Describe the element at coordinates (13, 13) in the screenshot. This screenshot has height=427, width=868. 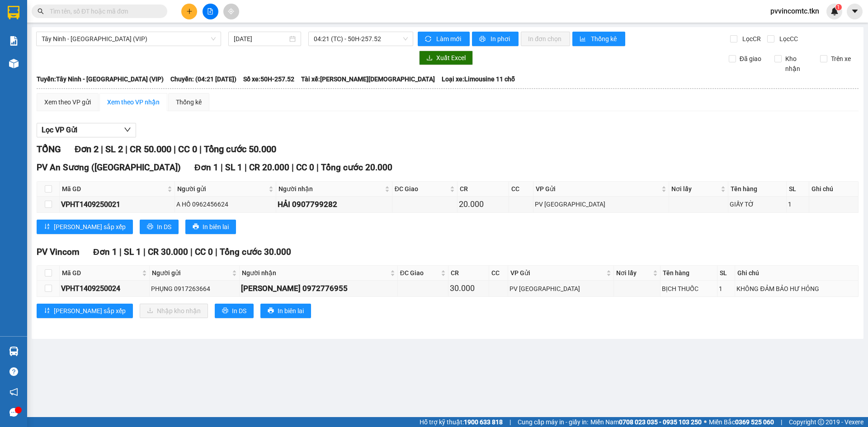
I see `img: logo-vxr` at that location.